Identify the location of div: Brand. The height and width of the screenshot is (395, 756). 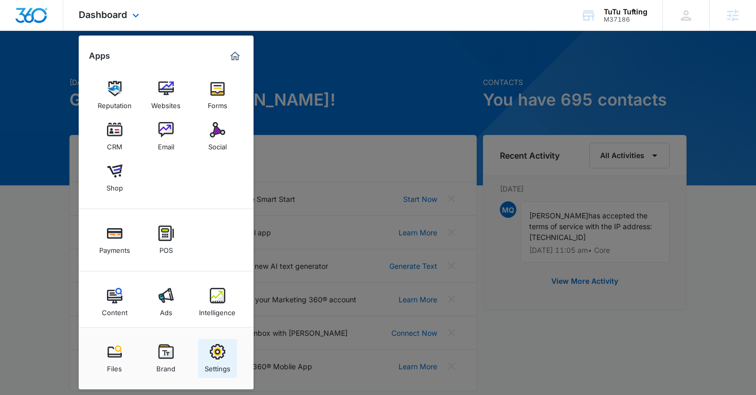
(166, 366).